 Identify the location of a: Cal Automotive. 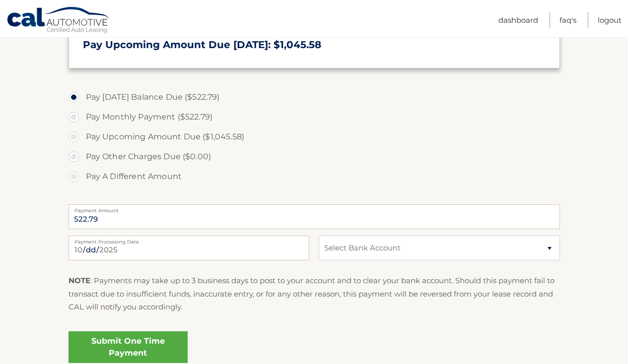
(58, 21).